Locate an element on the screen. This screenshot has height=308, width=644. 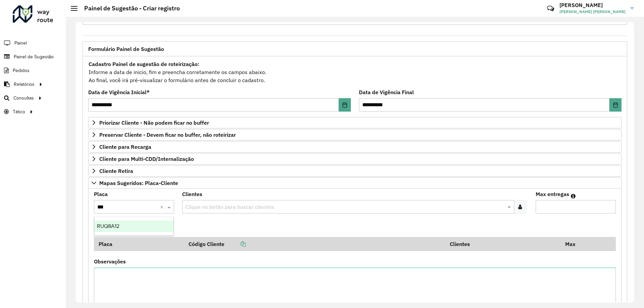
a: Cliente para Recarga is located at coordinates (355, 147).